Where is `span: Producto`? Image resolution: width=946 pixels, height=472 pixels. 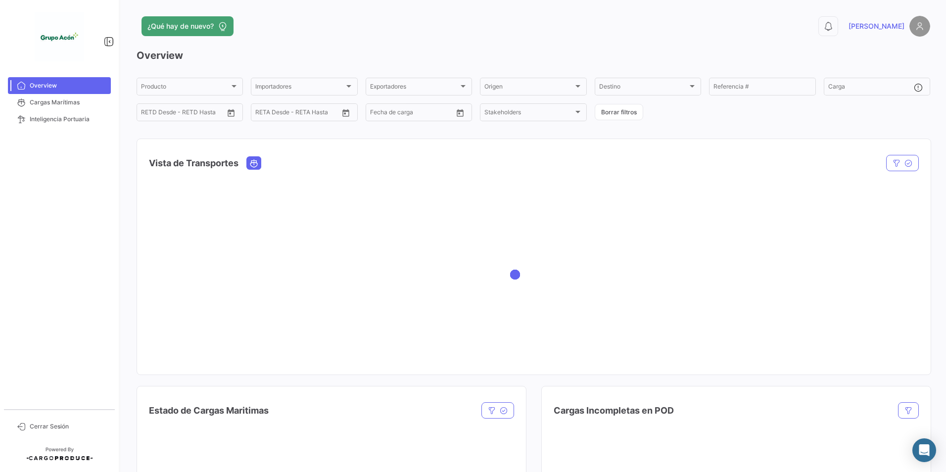 span: Producto is located at coordinates (185, 88).